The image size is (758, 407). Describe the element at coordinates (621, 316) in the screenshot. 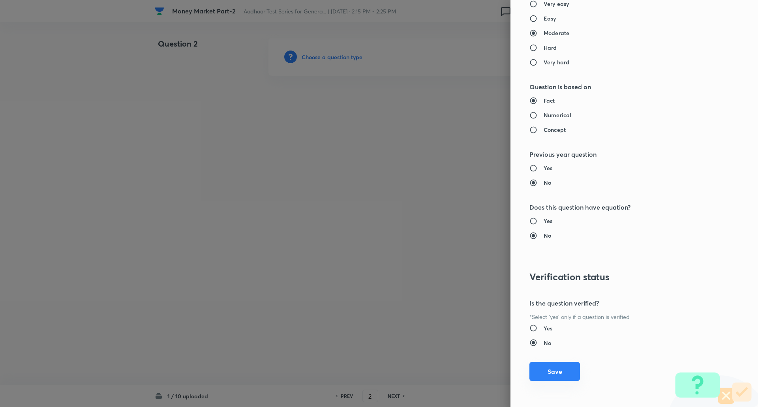

I see `p: *Select 'yes' only if a question is verified` at that location.